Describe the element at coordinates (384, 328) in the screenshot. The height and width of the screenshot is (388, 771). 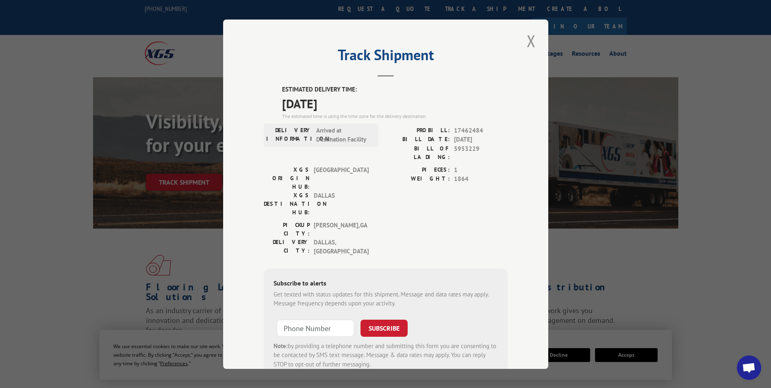
I see `button: SUBSCRIBE` at that location.